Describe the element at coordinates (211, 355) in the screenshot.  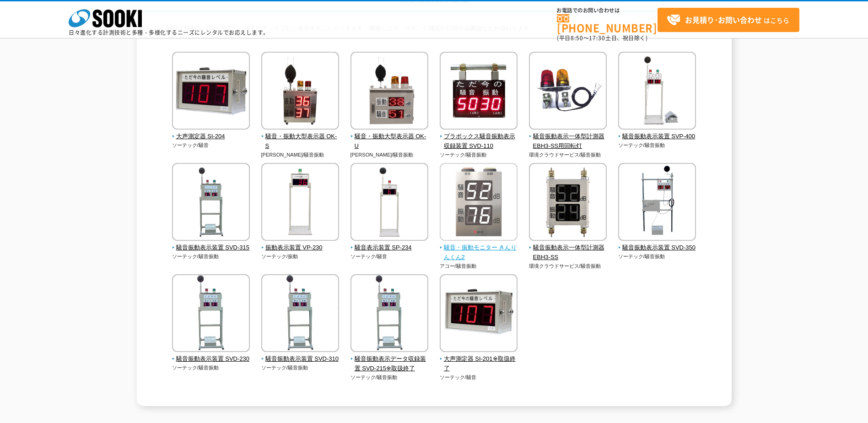
I see `a: 騒音振動表示装置 SVD-230` at that location.